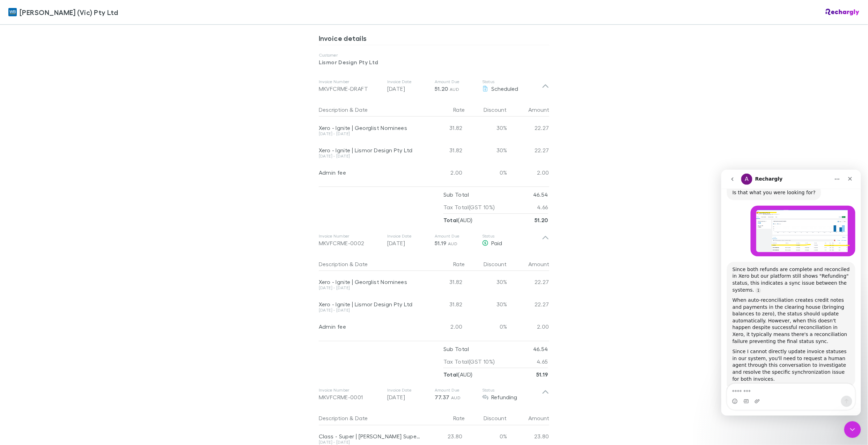  What do you see at coordinates (116, 9) in the screenshot?
I see `button: Home` at bounding box center [116, 9].